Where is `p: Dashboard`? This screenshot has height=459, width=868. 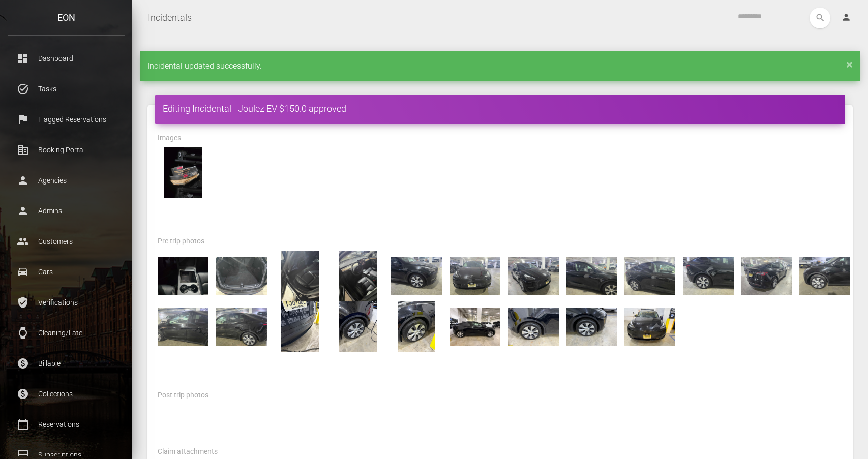
p: Dashboard is located at coordinates (66, 59).